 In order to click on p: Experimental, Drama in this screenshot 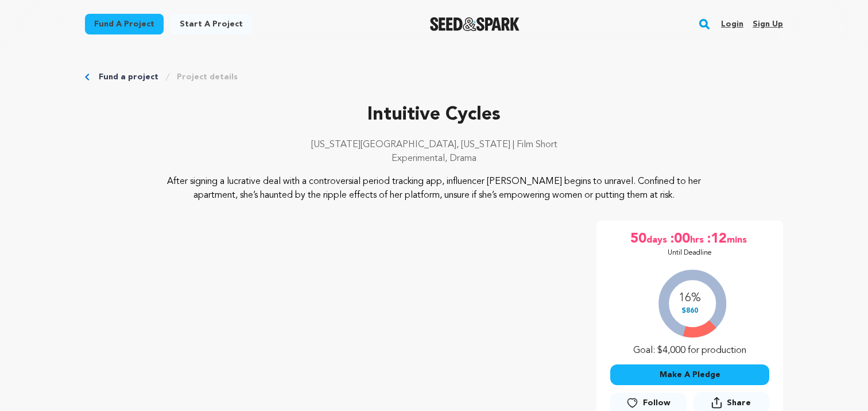, I will do `click(434, 158)`.